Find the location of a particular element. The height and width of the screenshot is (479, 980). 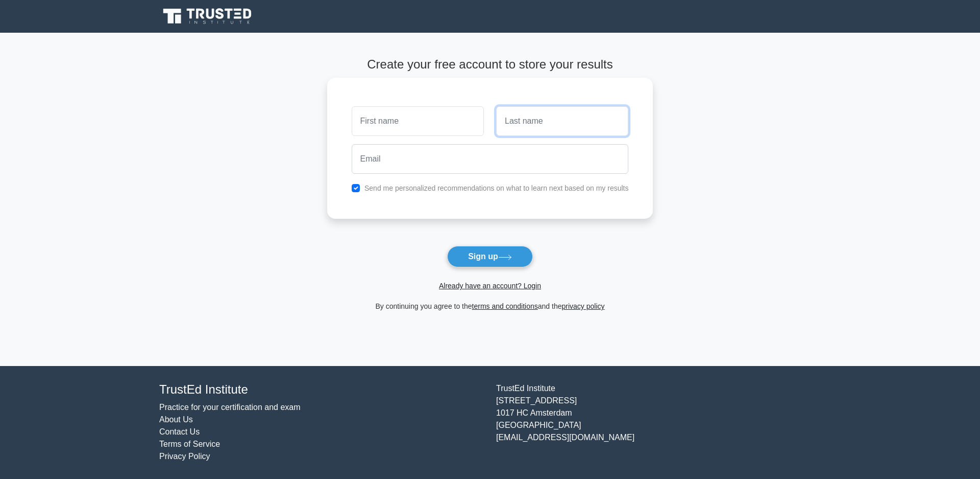

input: Email is located at coordinates (490, 159).